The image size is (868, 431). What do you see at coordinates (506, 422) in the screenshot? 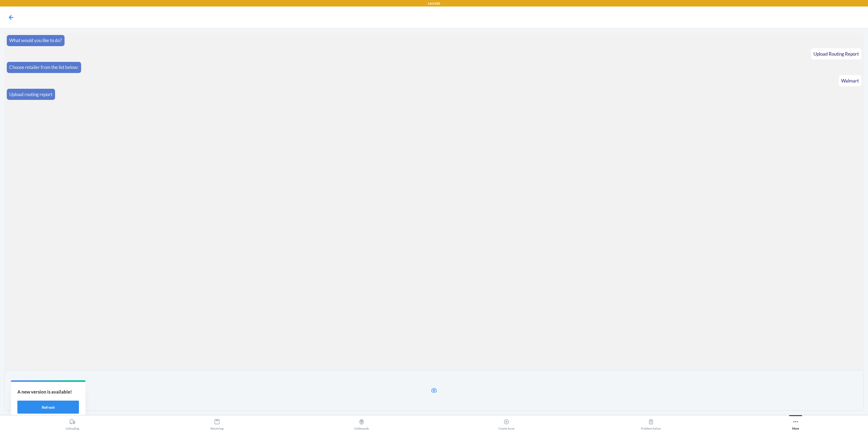
I see `button: Create Issue` at bounding box center [506, 422].